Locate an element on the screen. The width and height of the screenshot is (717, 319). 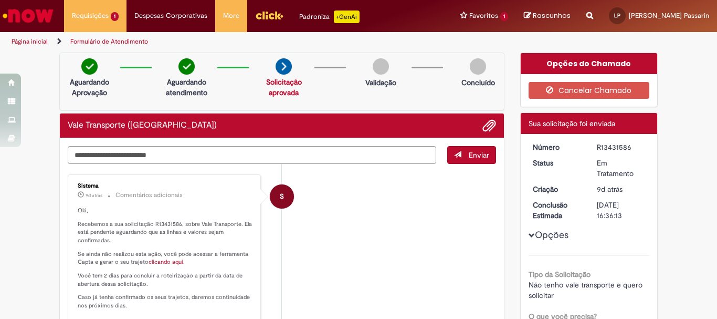
p: Caso já tenha confirmado os seus trajetos, daremos continuidade nos próximos dias. is located at coordinates (165, 301).